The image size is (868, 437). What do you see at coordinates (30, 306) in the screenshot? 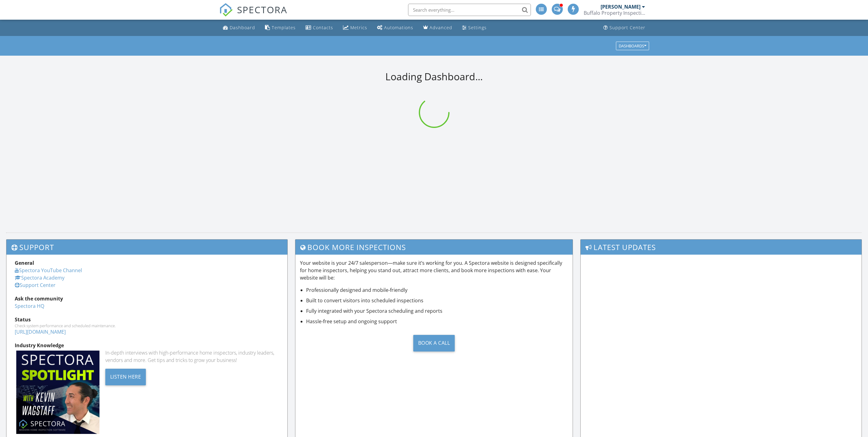
I see `a: Spectora HQ` at bounding box center [30, 306].